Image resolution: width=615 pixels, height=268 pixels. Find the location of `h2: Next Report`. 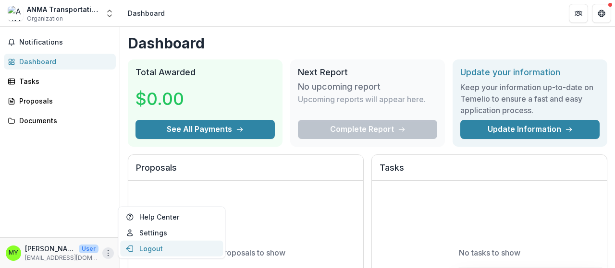

h2: Next Report is located at coordinates (367, 73).